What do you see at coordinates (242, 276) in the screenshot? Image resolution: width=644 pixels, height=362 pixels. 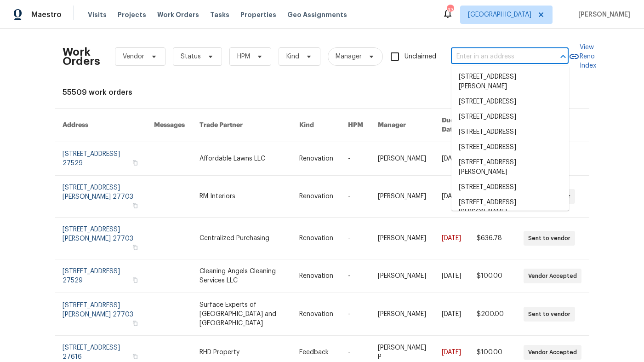 I see `td: Cleaning Angels Cleaning Services LLC` at bounding box center [242, 276].